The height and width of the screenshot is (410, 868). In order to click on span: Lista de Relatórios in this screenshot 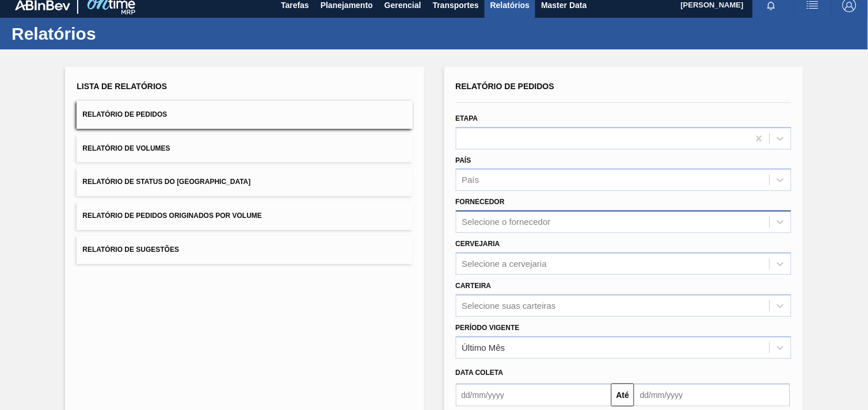, I will do `click(122, 86)`.